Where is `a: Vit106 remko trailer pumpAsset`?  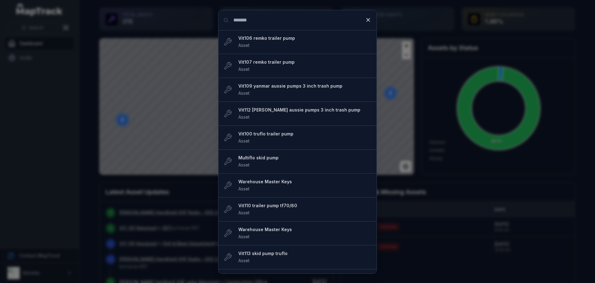
a: Vit106 remko trailer pumpAsset is located at coordinates (305, 42).